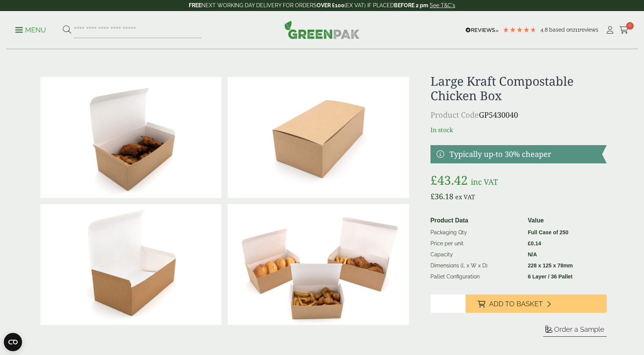 This screenshot has width=644, height=355. I want to click on strong: Full Case of 250, so click(548, 232).